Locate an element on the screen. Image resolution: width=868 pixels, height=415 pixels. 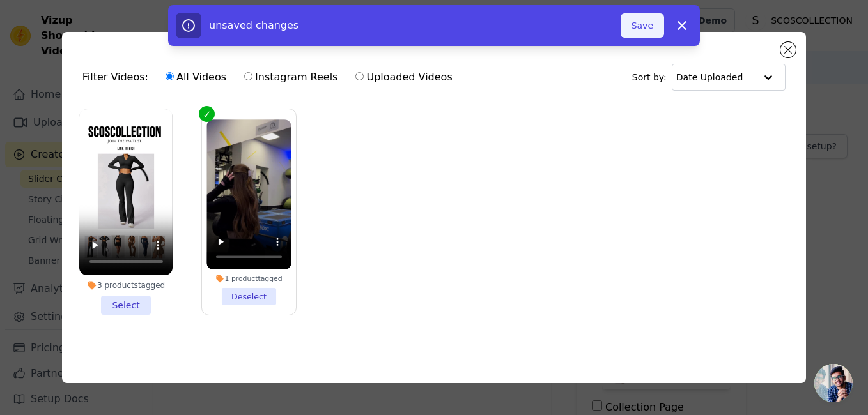
button: Save is located at coordinates (642, 26).